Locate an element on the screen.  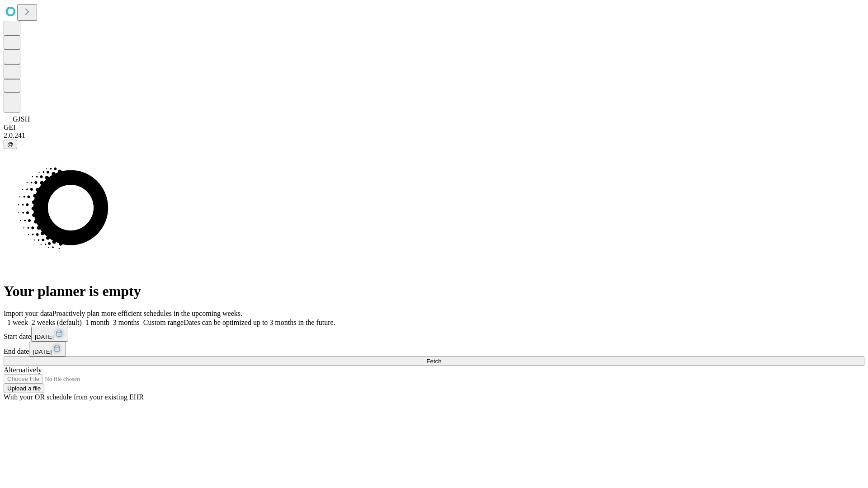
div: 2.0.241 is located at coordinates (434, 135).